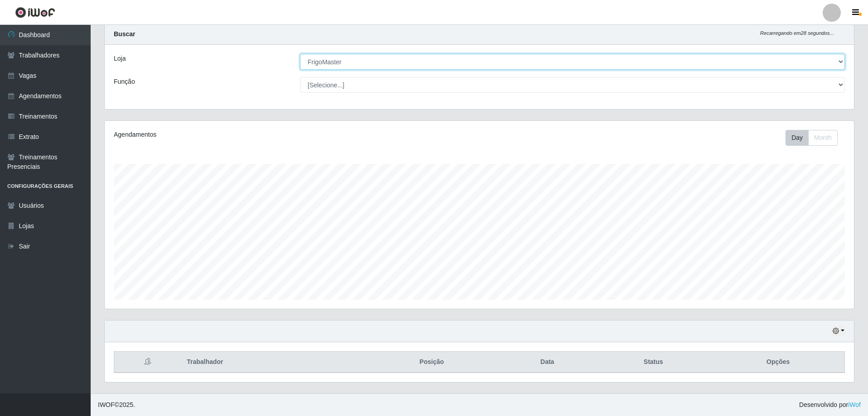 The width and height of the screenshot is (868, 416). Describe the element at coordinates (35, 12) in the screenshot. I see `img: CoreUI Logo` at that location.